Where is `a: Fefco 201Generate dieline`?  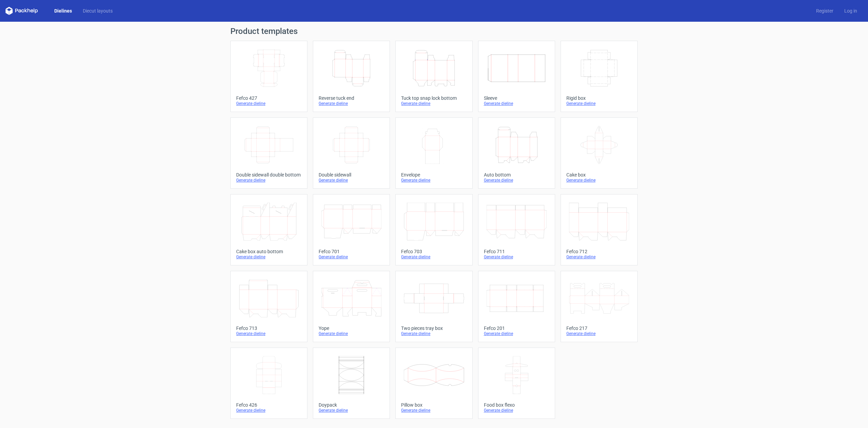 a: Fefco 201Generate dieline is located at coordinates (516, 306).